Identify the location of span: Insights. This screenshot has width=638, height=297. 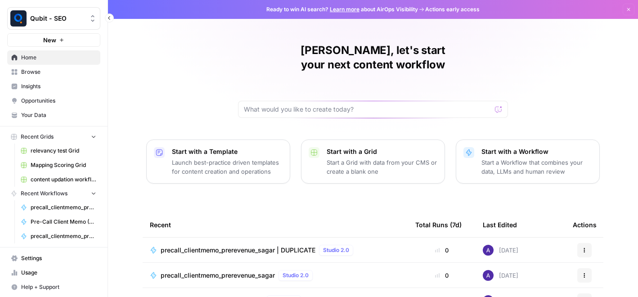
(59, 86).